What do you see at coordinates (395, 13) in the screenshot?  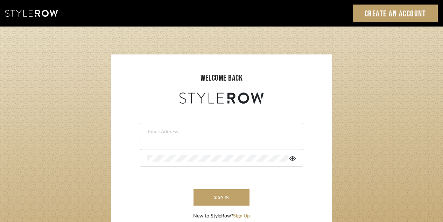 I see `a: Create an Account` at bounding box center [395, 13].